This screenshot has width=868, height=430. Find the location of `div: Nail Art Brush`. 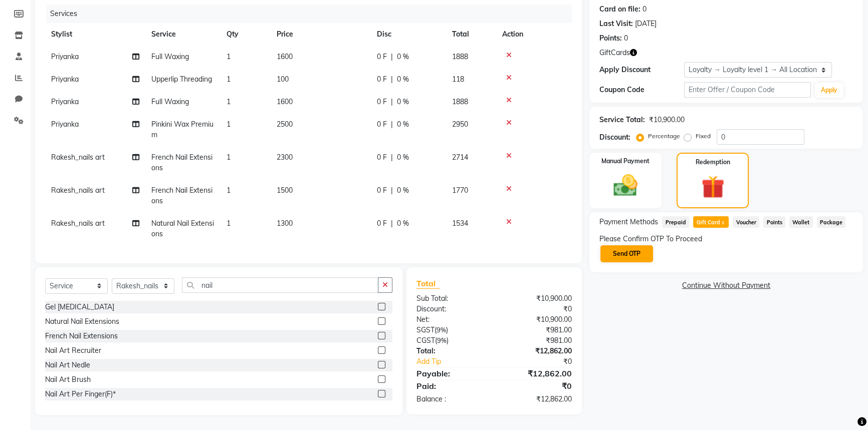

div: Nail Art Brush is located at coordinates (68, 380).